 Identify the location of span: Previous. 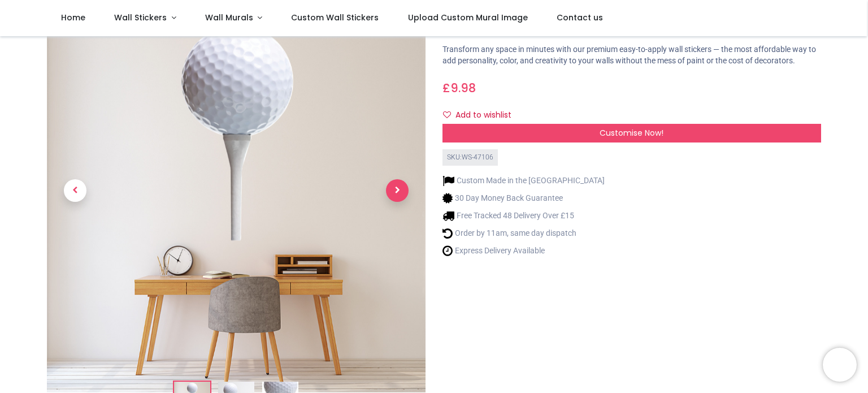
(75, 191).